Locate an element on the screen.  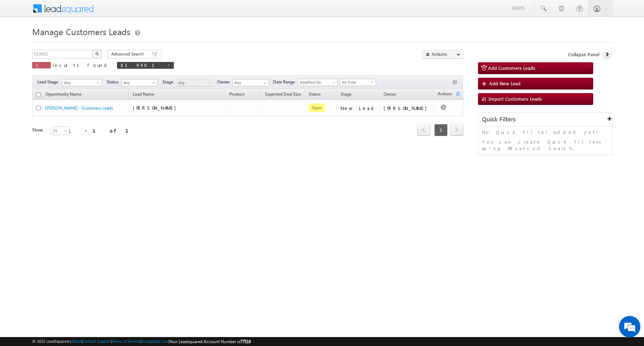
span: Manage Customers Leads is located at coordinates (81, 32).